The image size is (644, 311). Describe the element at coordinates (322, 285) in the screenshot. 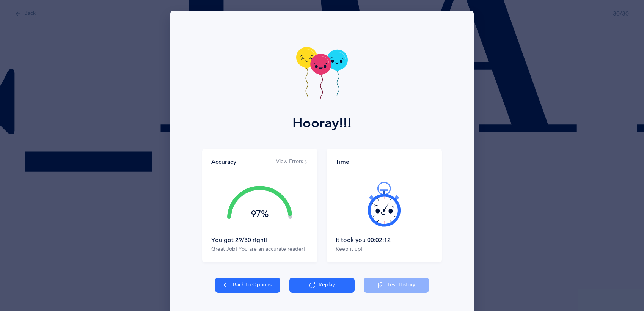

I see `button: Replay` at that location.